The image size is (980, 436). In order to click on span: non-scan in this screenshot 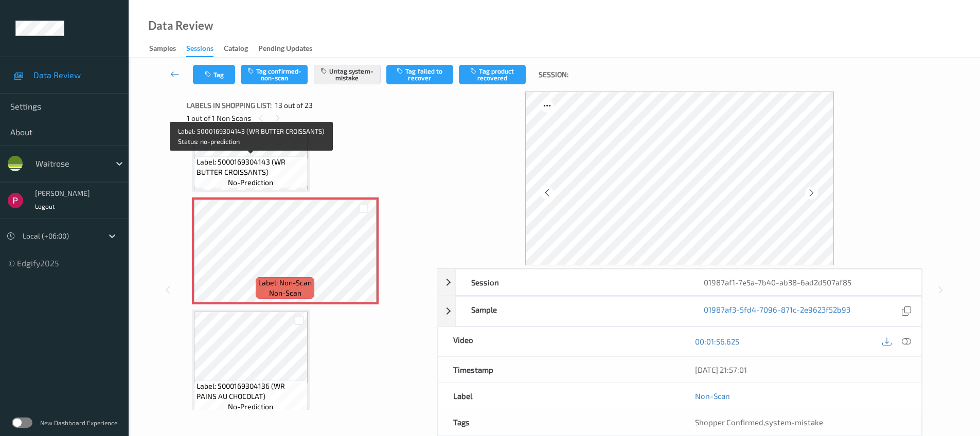, I will do `click(285, 293)`.